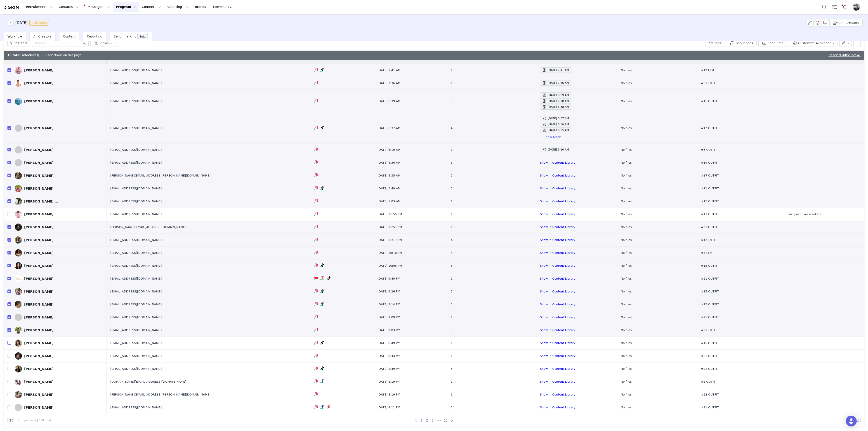 This screenshot has height=431, width=868. Describe the element at coordinates (15, 36) in the screenshot. I see `span: Workflow` at that location.